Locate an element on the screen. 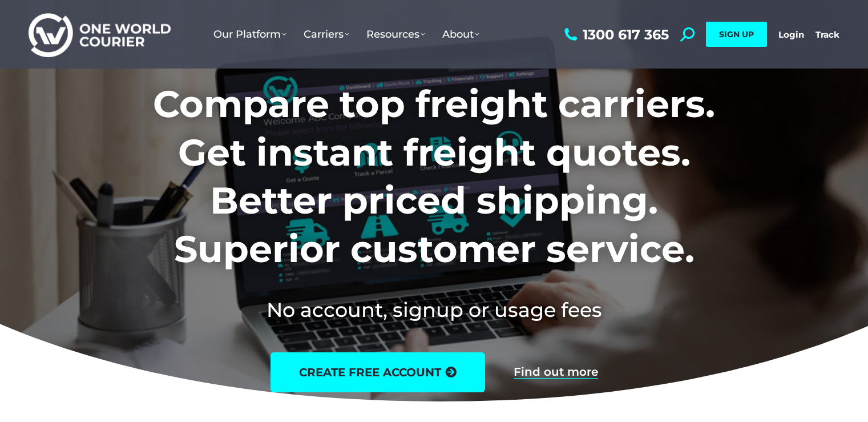  a: 1300 617 365 is located at coordinates (615, 34).